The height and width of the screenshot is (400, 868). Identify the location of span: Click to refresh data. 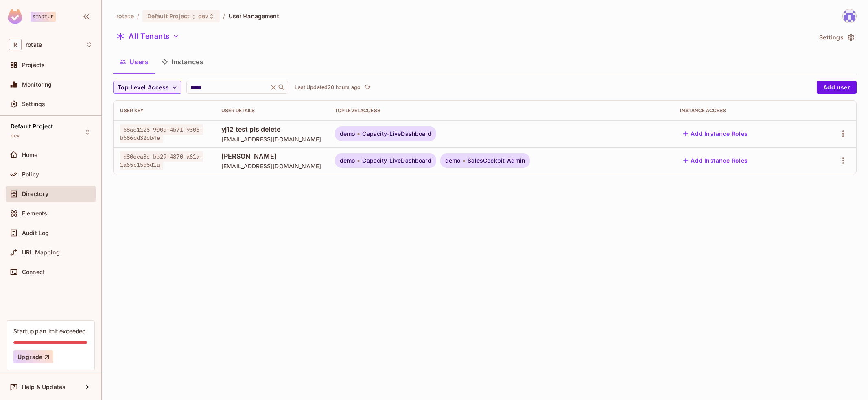
(366, 88).